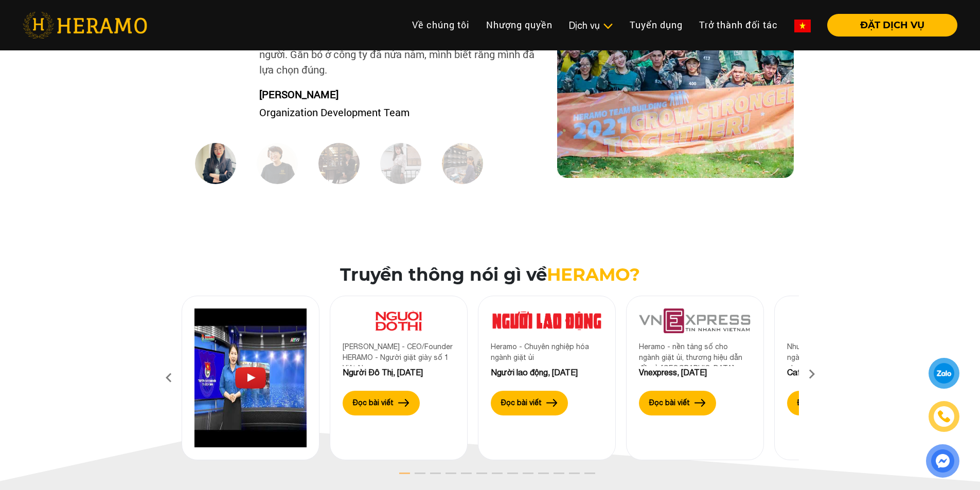  Describe the element at coordinates (441, 25) in the screenshot. I see `a: Về chúng tôi` at that location.